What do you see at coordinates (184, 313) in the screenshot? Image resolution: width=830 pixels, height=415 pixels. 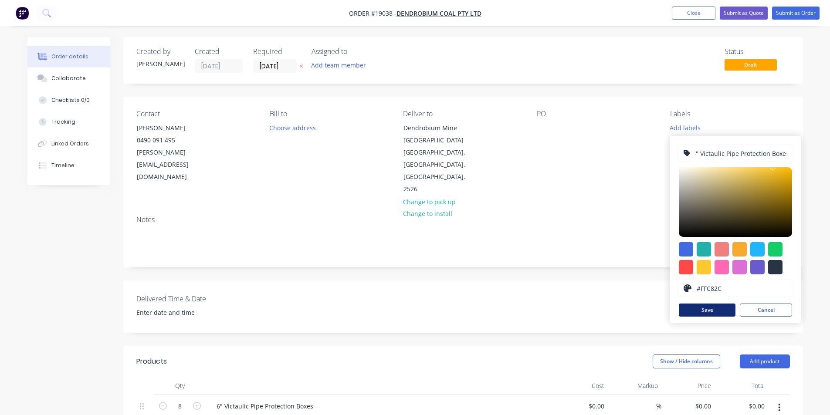 I see `input: Enter date and time` at bounding box center [184, 313].